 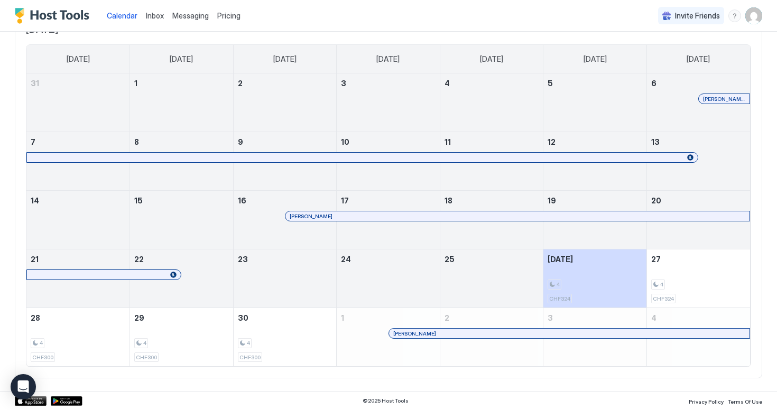 I want to click on td: September 2, 2025, so click(x=285, y=102).